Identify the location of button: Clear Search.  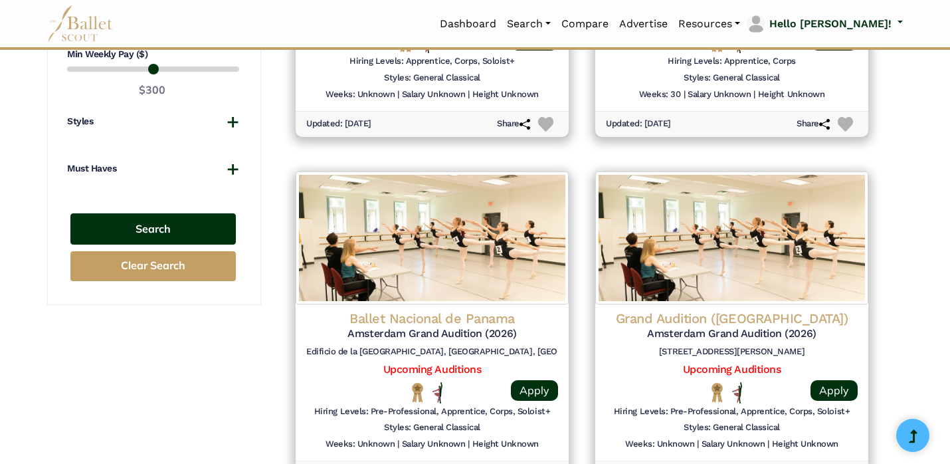
(153, 266).